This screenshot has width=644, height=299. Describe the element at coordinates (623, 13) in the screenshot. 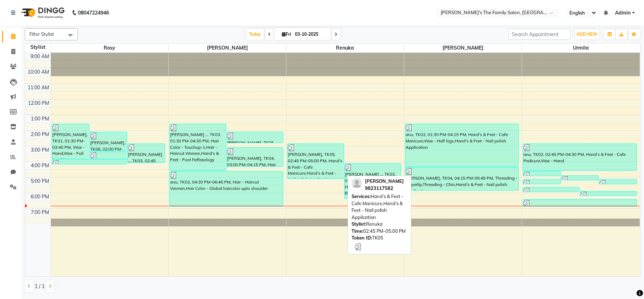

I see `span: Admin` at that location.